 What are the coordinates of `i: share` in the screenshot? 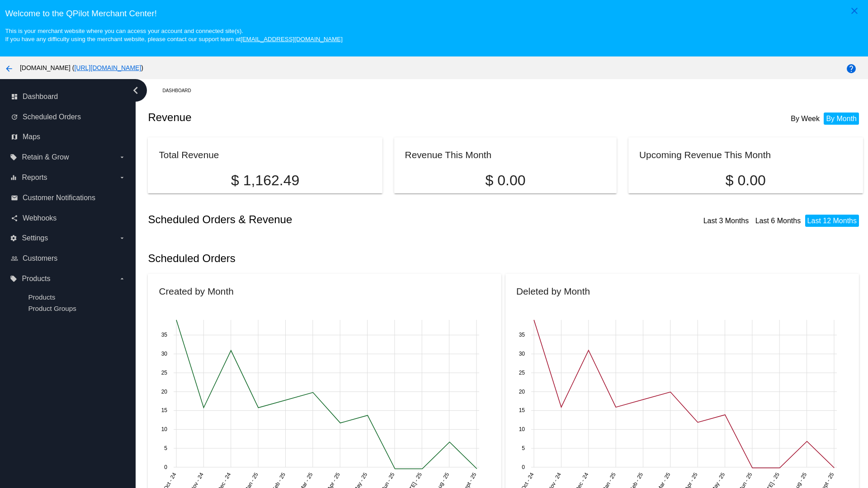 It's located at (15, 218).